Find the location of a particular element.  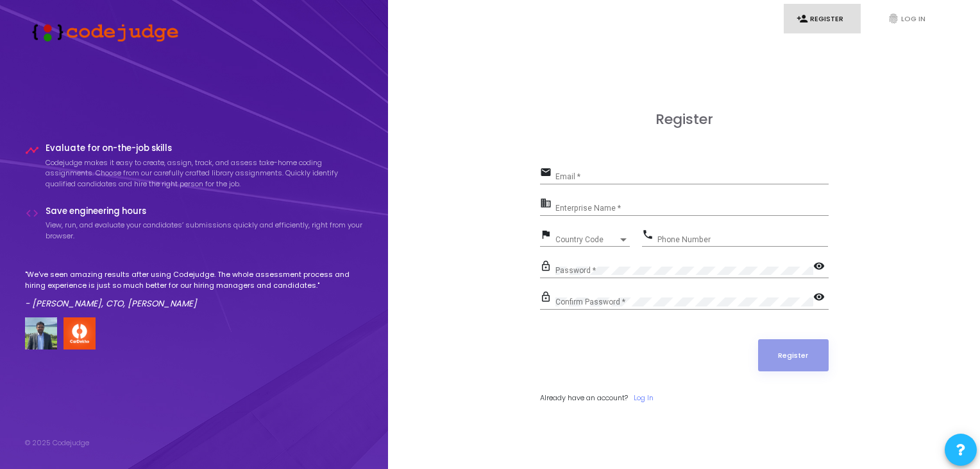

mat-icon: email is located at coordinates (548, 173).